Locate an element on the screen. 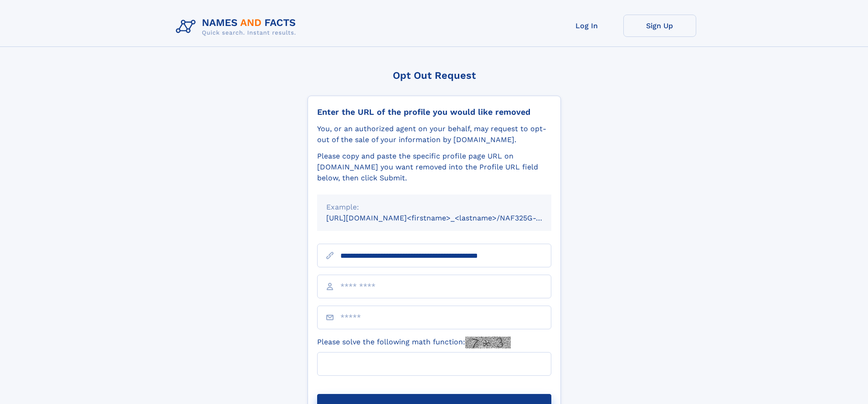  div: Opt Out Request is located at coordinates (434, 75).